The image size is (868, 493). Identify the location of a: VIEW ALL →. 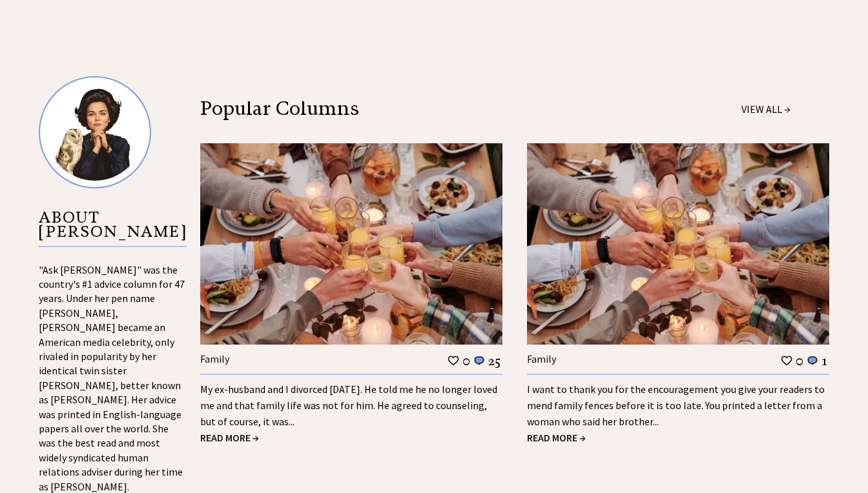
(766, 109).